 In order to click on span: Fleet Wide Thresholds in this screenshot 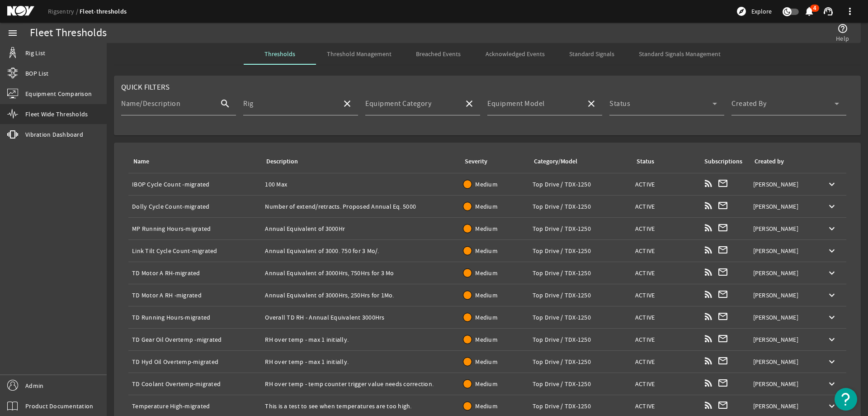, I will do `click(57, 114)`.